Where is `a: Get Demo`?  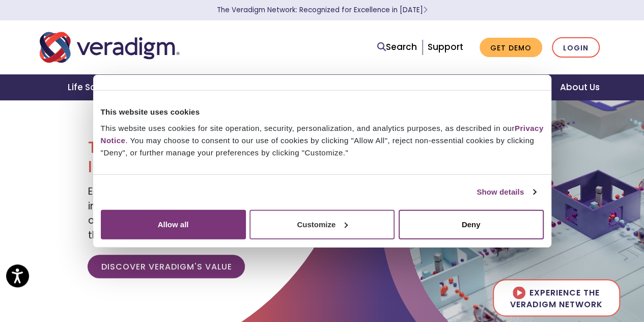
a: Get Demo is located at coordinates (511, 47).